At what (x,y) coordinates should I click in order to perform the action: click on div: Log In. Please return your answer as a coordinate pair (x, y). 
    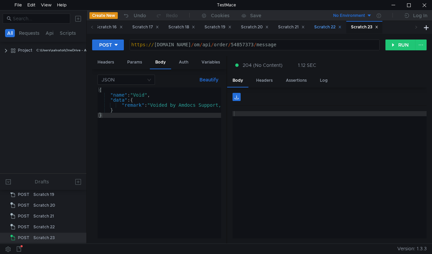
    Looking at the image, I should click on (420, 16).